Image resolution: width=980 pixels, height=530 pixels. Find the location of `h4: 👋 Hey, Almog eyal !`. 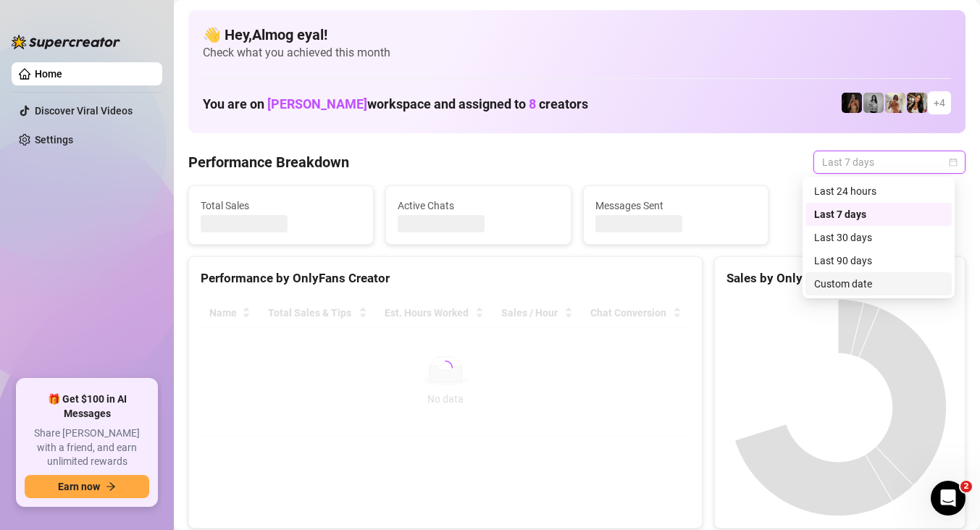

h4: 👋 Hey, Almog eyal ! is located at coordinates (577, 35).